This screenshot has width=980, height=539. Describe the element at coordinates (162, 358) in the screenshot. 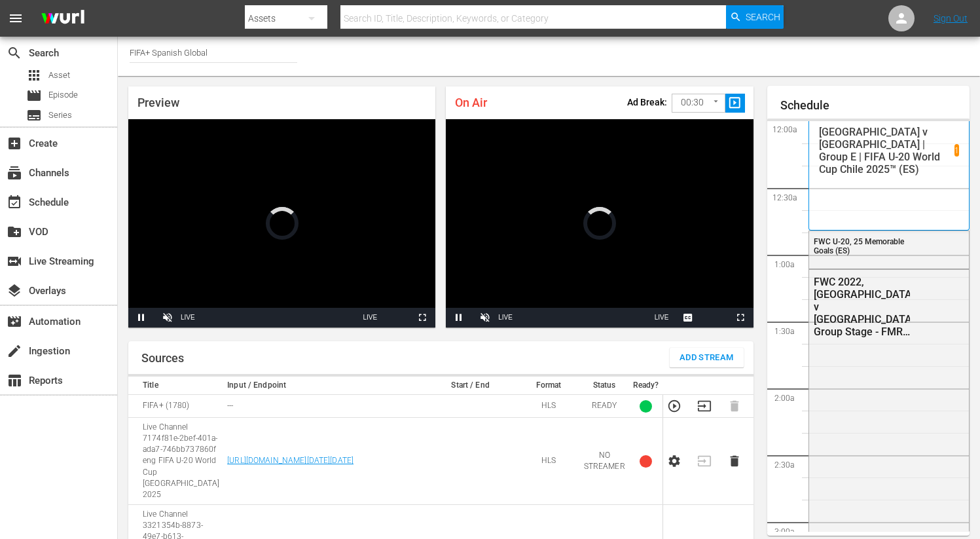

I see `h1: Sources` at that location.